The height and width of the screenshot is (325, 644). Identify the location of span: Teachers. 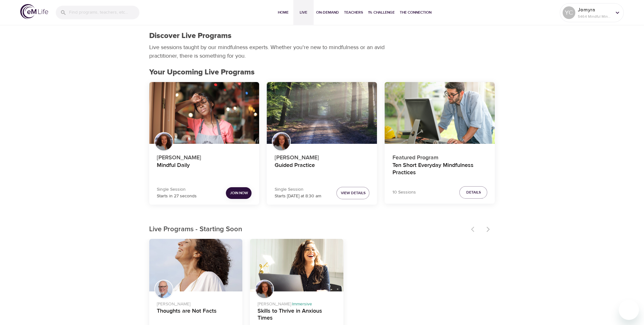
(353, 12).